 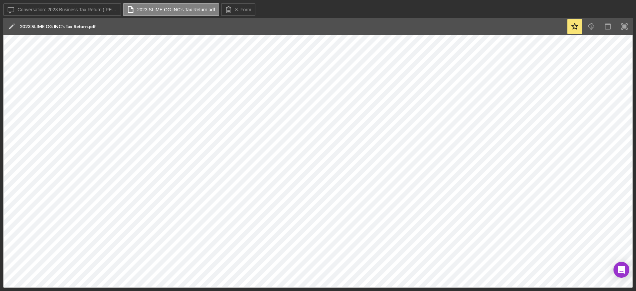 What do you see at coordinates (243, 10) in the screenshot?
I see `label: 8. Form` at bounding box center [243, 10].